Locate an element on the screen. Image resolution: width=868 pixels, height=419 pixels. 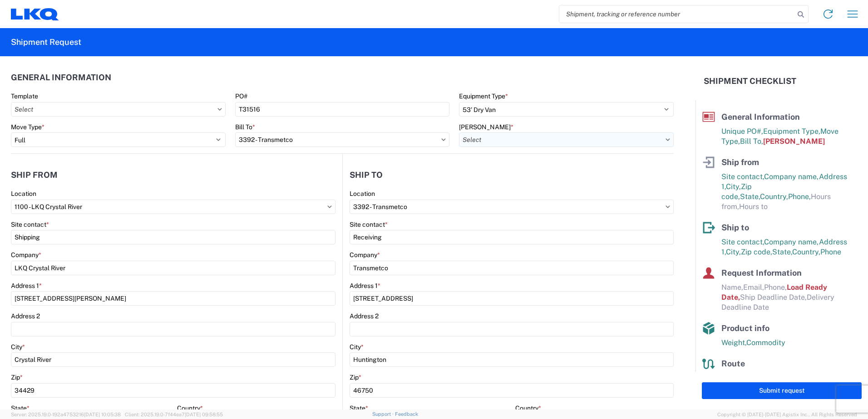
span: Ship from is located at coordinates (740, 162).